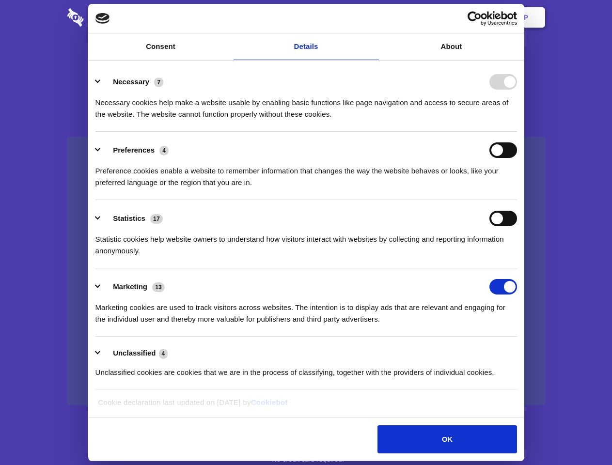  Describe the element at coordinates (306, 369) in the screenshot. I see `div: Unclassified cookies are cookies that we are in the process of classifying, together with the pro...` at that location.